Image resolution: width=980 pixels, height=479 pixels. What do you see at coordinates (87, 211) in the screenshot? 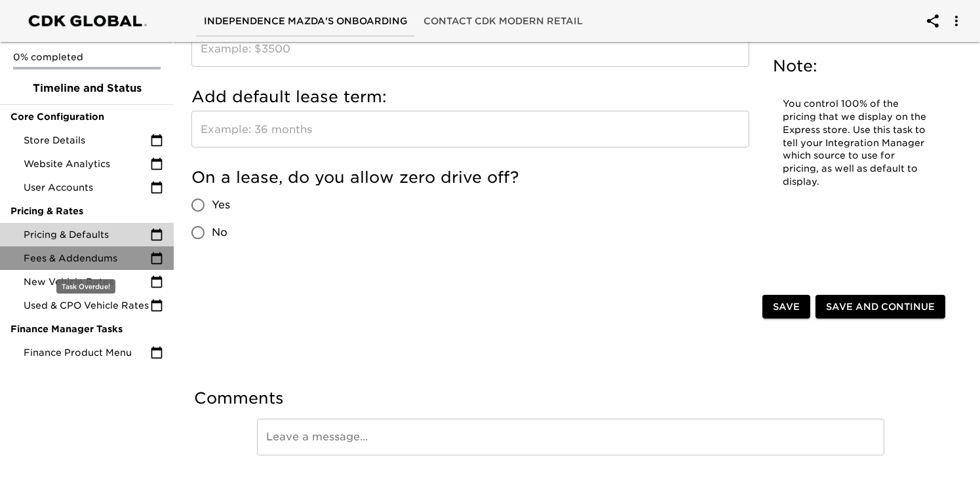
I see `span: Pricing & Rates` at bounding box center [87, 211].